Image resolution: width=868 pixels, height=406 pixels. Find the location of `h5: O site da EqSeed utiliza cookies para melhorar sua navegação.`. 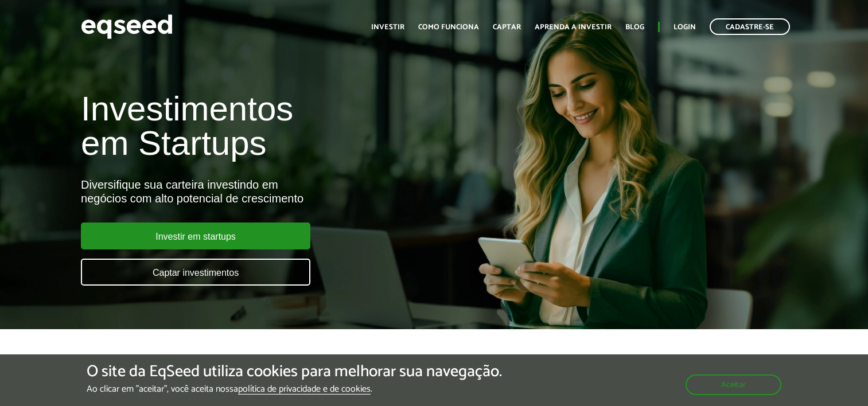

h5: O site da EqSeed utiliza cookies para melhorar sua navegação. is located at coordinates (294, 371).